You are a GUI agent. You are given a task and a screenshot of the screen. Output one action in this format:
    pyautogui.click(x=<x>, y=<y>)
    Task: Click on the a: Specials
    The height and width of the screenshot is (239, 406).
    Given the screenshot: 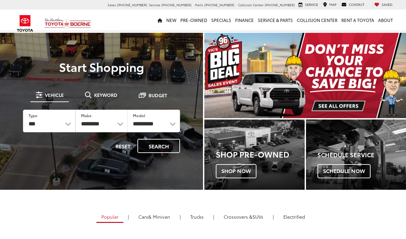 What is the action you would take?
    pyautogui.click(x=221, y=20)
    